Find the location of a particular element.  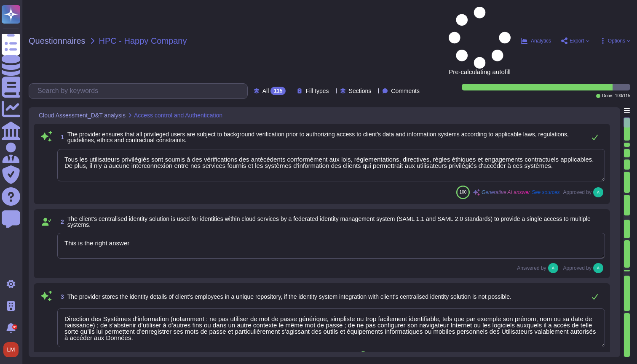

span: 100 is located at coordinates (463, 192).